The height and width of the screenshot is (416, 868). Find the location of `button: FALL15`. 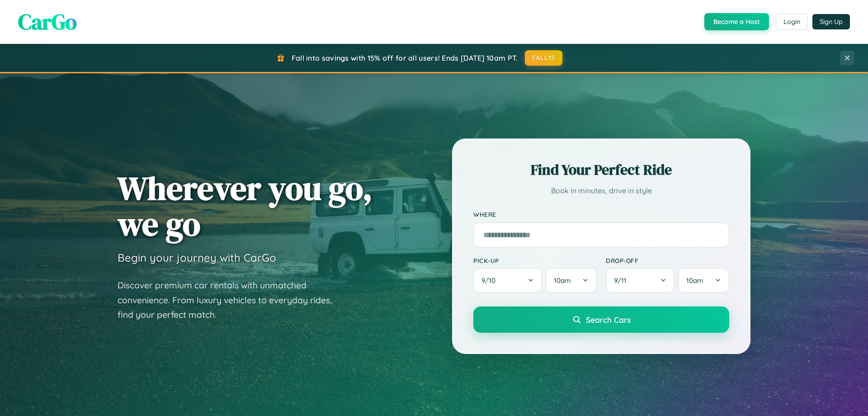

button: FALL15 is located at coordinates (544, 58).